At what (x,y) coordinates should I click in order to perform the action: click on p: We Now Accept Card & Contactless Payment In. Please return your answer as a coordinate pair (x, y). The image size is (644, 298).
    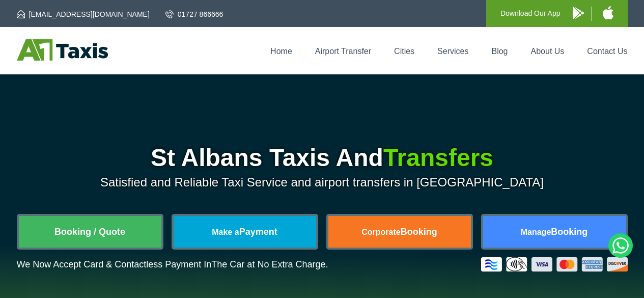
    Looking at the image, I should click on (173, 264).